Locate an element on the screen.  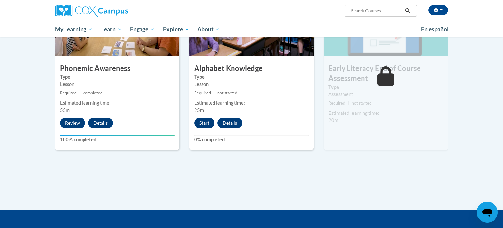
a: Explore is located at coordinates (176, 29).